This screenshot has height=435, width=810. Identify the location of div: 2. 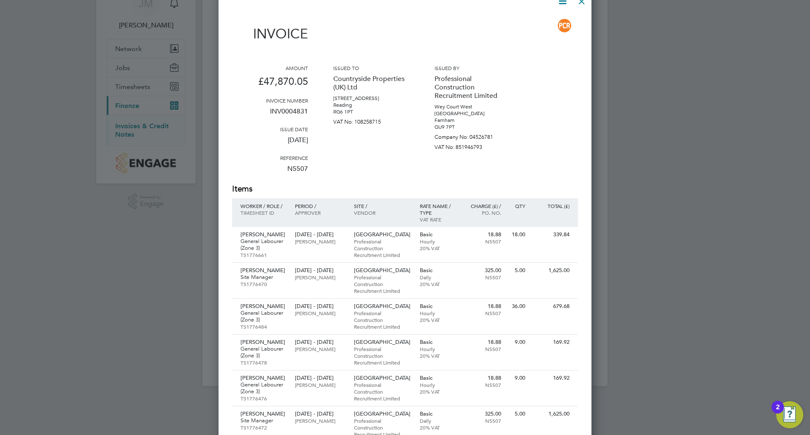
(777, 412).